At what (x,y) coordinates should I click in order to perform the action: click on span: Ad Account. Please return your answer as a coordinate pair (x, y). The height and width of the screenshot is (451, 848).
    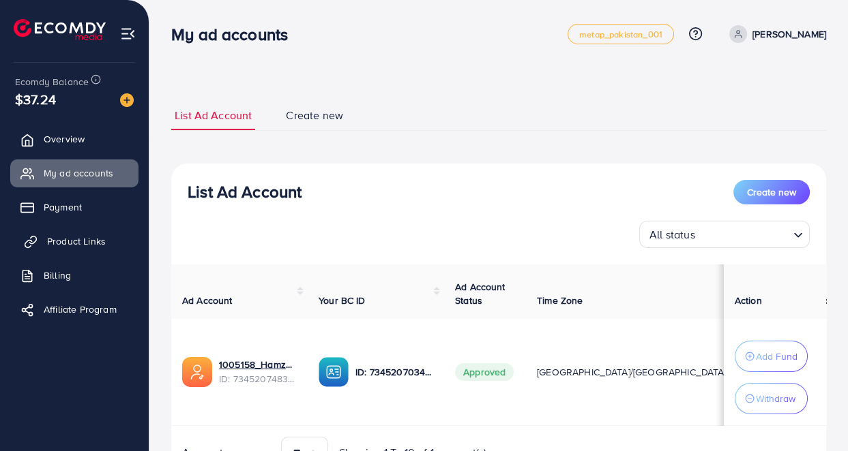
    Looking at the image, I should click on (207, 301).